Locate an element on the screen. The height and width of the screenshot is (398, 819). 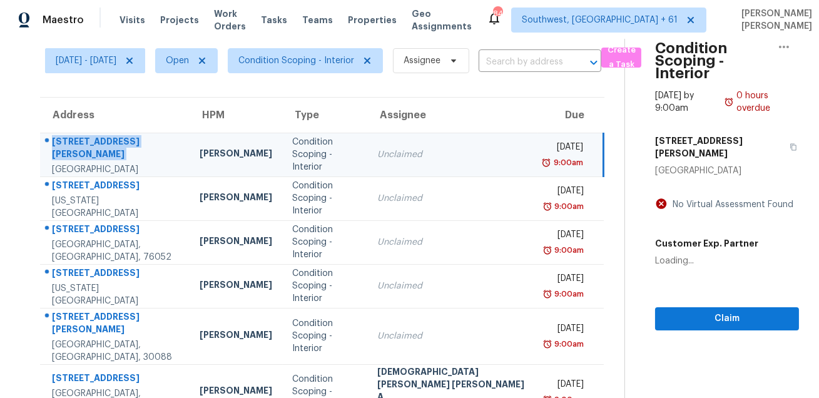
h2: Condition Scoping - Interior is located at coordinates (712, 61).